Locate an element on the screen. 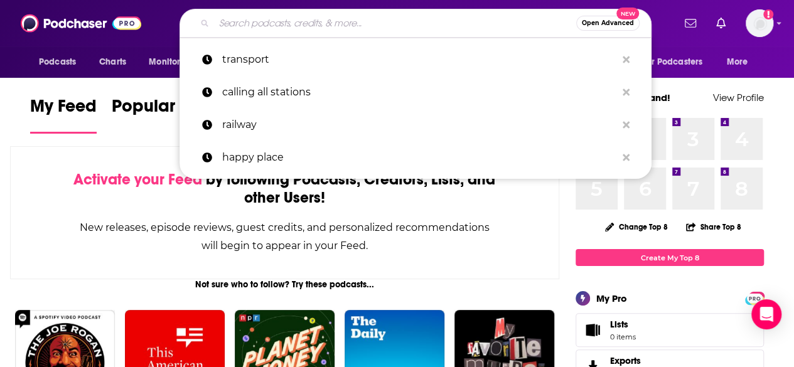 The height and width of the screenshot is (367, 794). a: calling all stations is located at coordinates (416, 92).